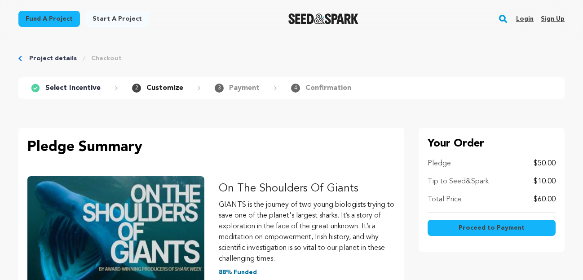  What do you see at coordinates (553, 19) in the screenshot?
I see `a: Sign up` at bounding box center [553, 19].